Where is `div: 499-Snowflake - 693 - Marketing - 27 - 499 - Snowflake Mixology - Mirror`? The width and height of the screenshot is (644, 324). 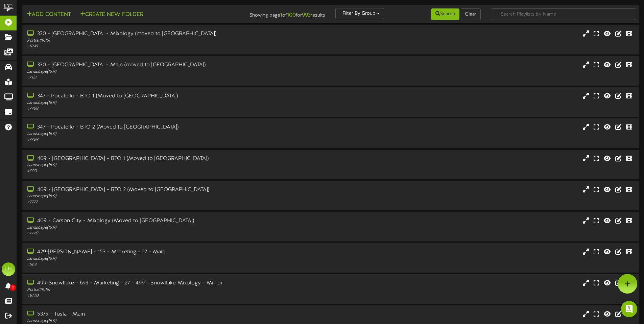
div: 499-Snowflake - 693 - Marketing - 27 - 499 - Snowflake Mixology - Mirror is located at coordinates (150, 283).